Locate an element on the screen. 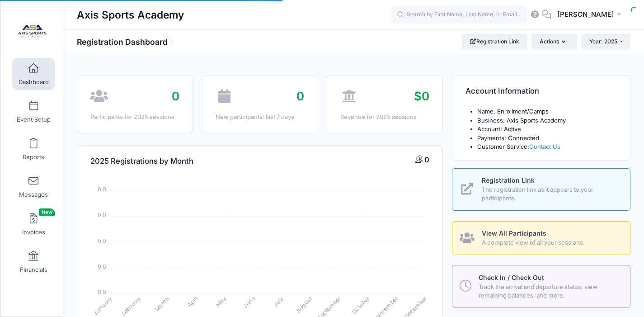 This screenshot has width=644, height=317. tspan: February is located at coordinates (131, 306).